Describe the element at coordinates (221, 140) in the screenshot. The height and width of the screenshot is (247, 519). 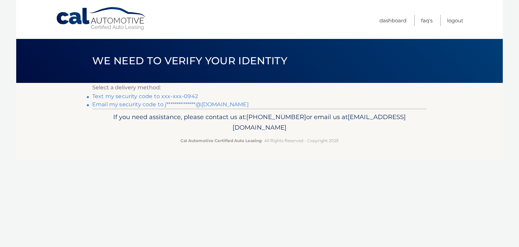
I see `strong: Cal Automotive Certified Auto Leasing` at that location.